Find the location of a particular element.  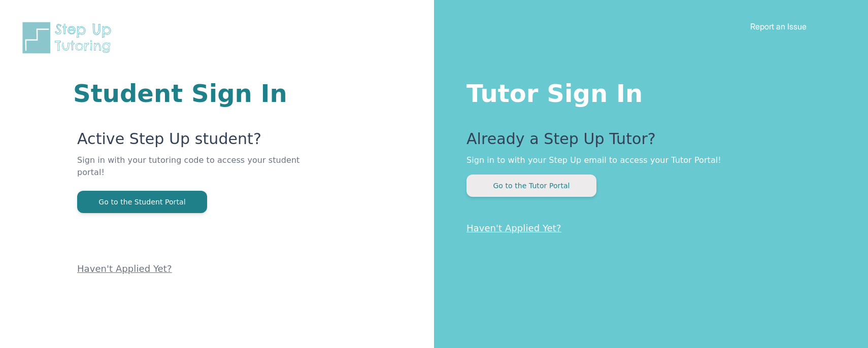

p: Sign in to with your Step Up email to access your Tutor Portal! is located at coordinates (647, 160).